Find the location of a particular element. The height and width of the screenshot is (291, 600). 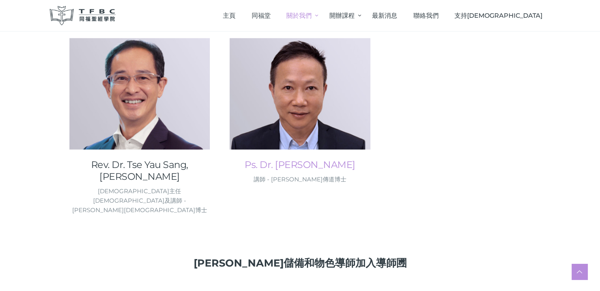

a: 同福堂 is located at coordinates (261, 15).